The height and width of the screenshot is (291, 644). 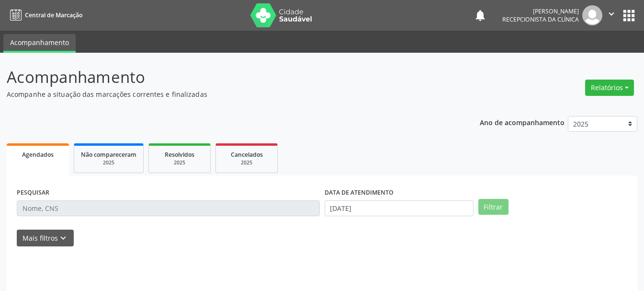 I want to click on label: PESQUISAR, so click(x=33, y=192).